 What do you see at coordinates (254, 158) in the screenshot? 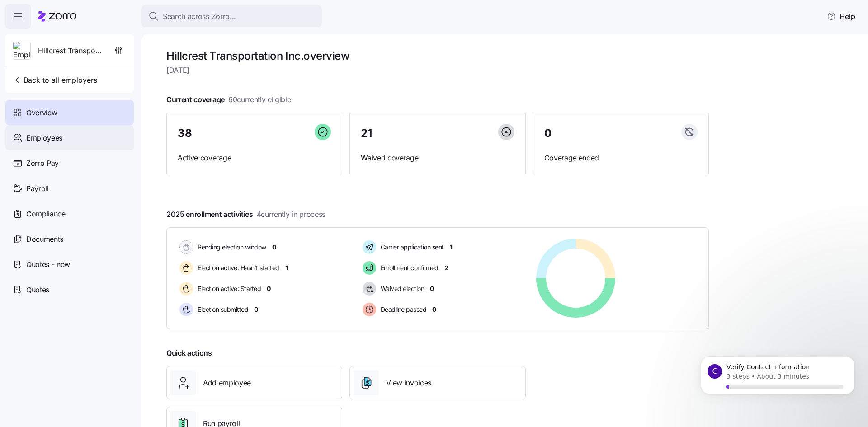
I see `span: Active coverage` at bounding box center [254, 158].